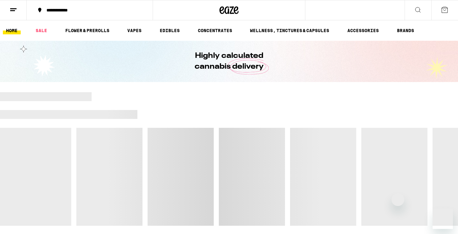 The image size is (458, 234). Describe the element at coordinates (363, 31) in the screenshot. I see `a: ACCESSORIES` at that location.